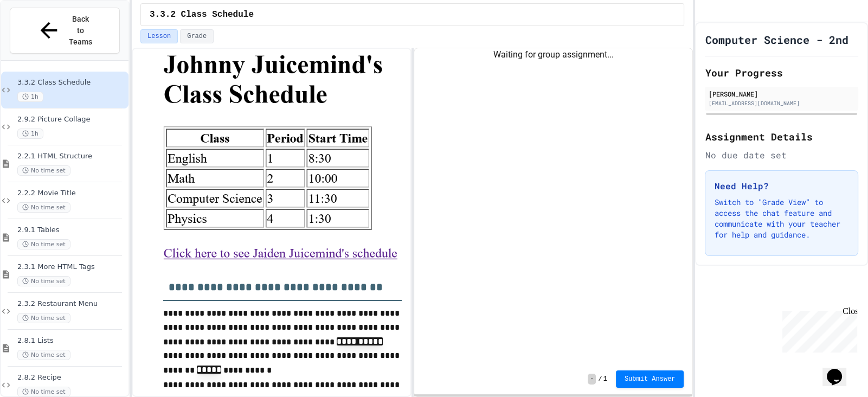 This screenshot has height=397, width=868. Describe the element at coordinates (72, 119) in the screenshot. I see `span: 2.9.2 Picture Collage` at that location.